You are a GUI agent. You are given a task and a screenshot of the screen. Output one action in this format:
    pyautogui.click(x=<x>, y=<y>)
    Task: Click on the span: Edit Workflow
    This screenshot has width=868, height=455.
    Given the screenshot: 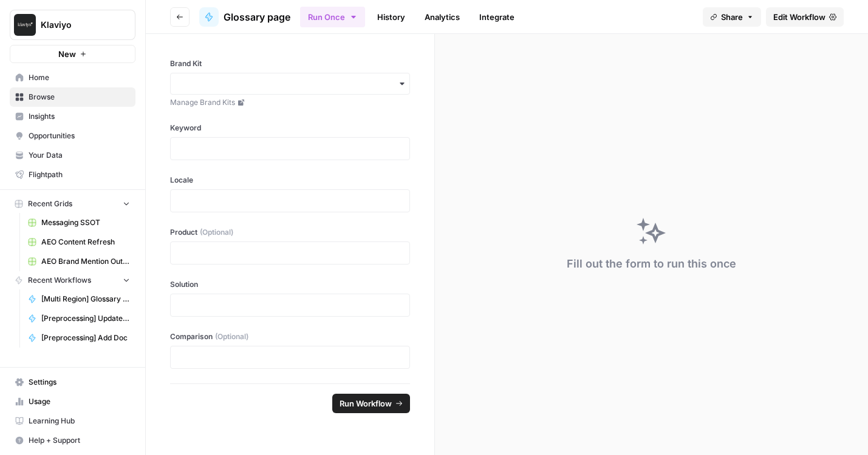 What is the action you would take?
    pyautogui.click(x=800, y=17)
    